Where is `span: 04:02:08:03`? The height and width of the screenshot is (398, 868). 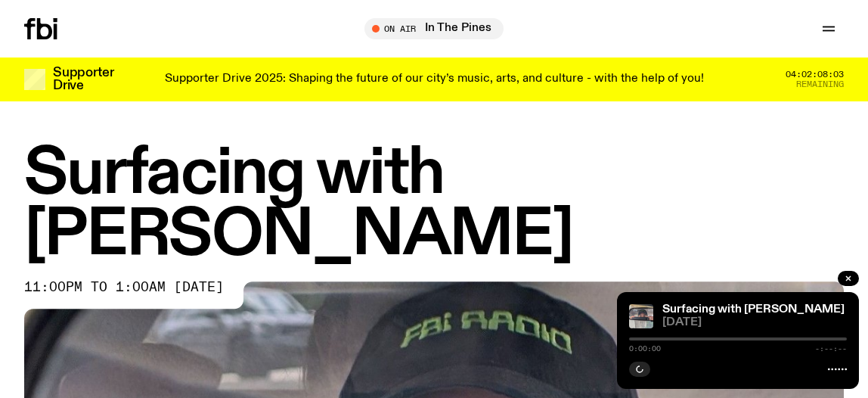 span: 04:02:08:03 is located at coordinates (814, 74).